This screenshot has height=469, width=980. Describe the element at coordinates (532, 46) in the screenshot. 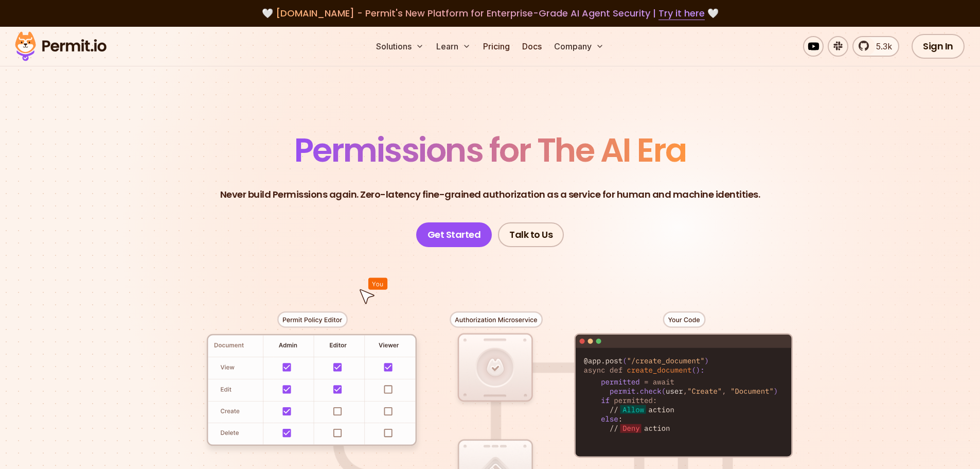

I see `a: Docs` at that location.